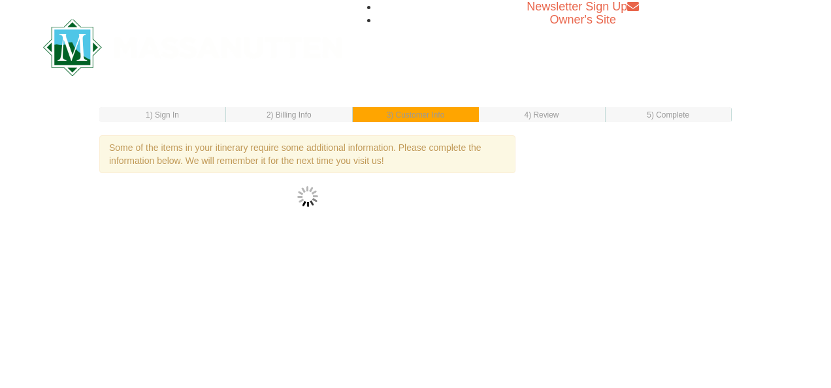 The image size is (831, 388). I want to click on span: ) Billing Info, so click(291, 115).